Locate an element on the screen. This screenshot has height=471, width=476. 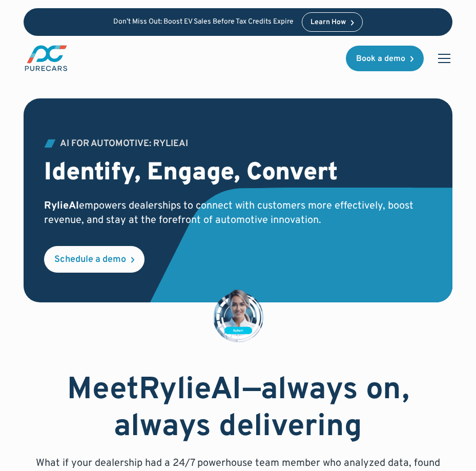
div: AI for Automotive: RylieAI is located at coordinates (124, 144).